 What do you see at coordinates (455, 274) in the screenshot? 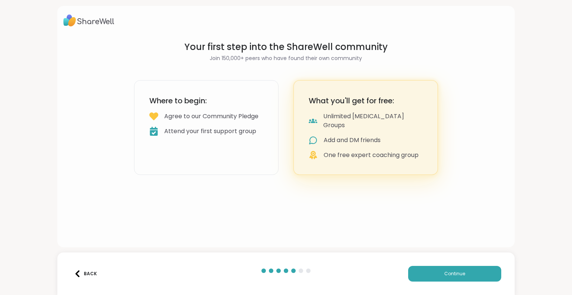
I see `span: Continue` at bounding box center [455, 274].